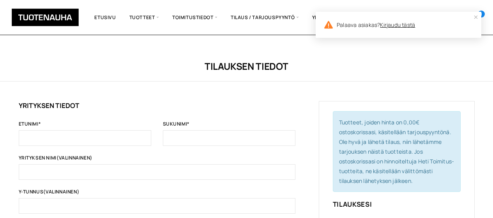 Image resolution: width=493 pixels, height=218 pixels. Describe the element at coordinates (264, 17) in the screenshot. I see `span: Tilaus / Tarjouspyyntö` at that location.